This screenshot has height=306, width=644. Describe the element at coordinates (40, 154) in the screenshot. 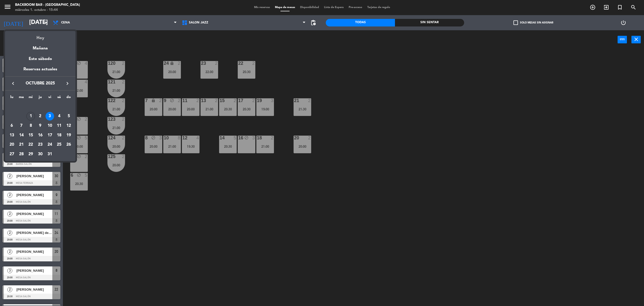

I see `td: 30 de octubre de 2025` at that location.